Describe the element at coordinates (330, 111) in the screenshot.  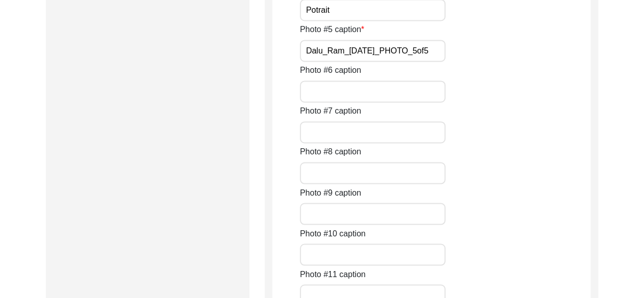
I see `label: Photo #7 caption` at that location.